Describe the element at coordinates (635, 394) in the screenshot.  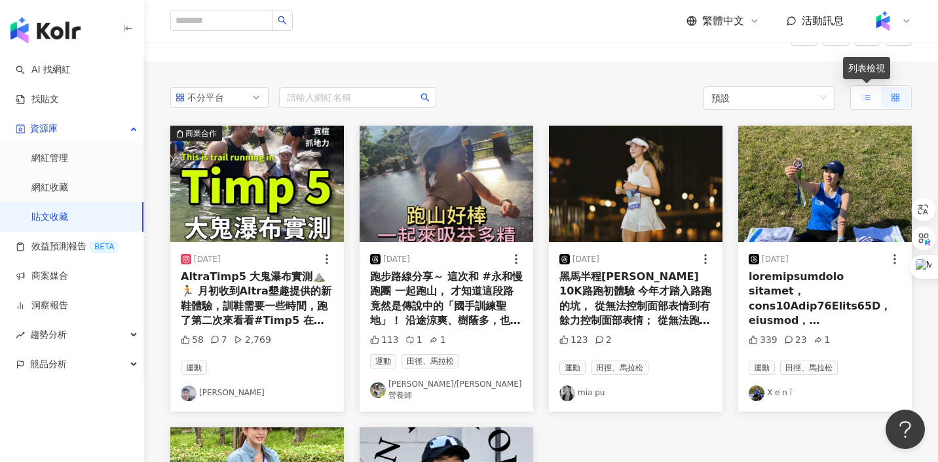
I see `a: KOL Avatarmia pu` at that location.